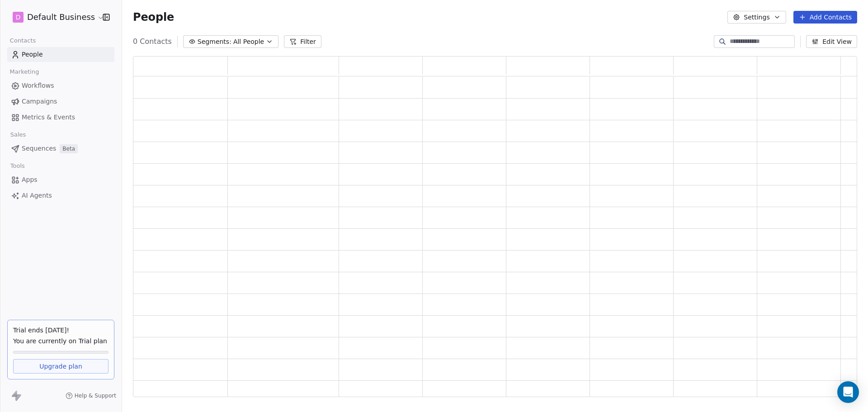 The width and height of the screenshot is (868, 412). I want to click on div: Open Intercom Messenger, so click(849, 393).